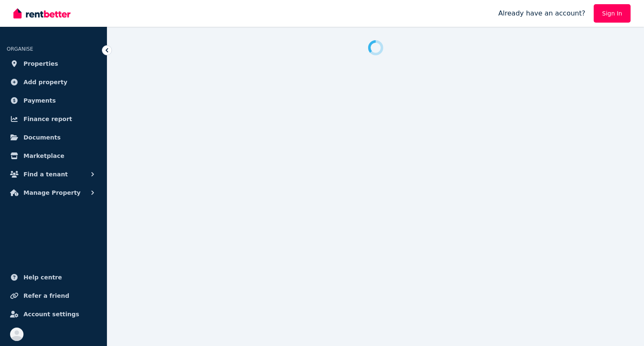  Describe the element at coordinates (52, 193) in the screenshot. I see `span: Manage Property` at that location.